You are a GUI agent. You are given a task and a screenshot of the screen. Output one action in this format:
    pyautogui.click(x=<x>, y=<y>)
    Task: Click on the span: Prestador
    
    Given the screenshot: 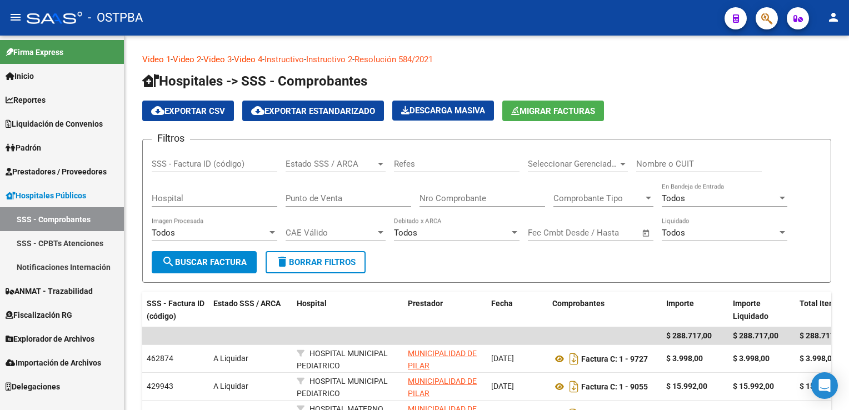 What is the action you would take?
    pyautogui.click(x=425, y=303)
    